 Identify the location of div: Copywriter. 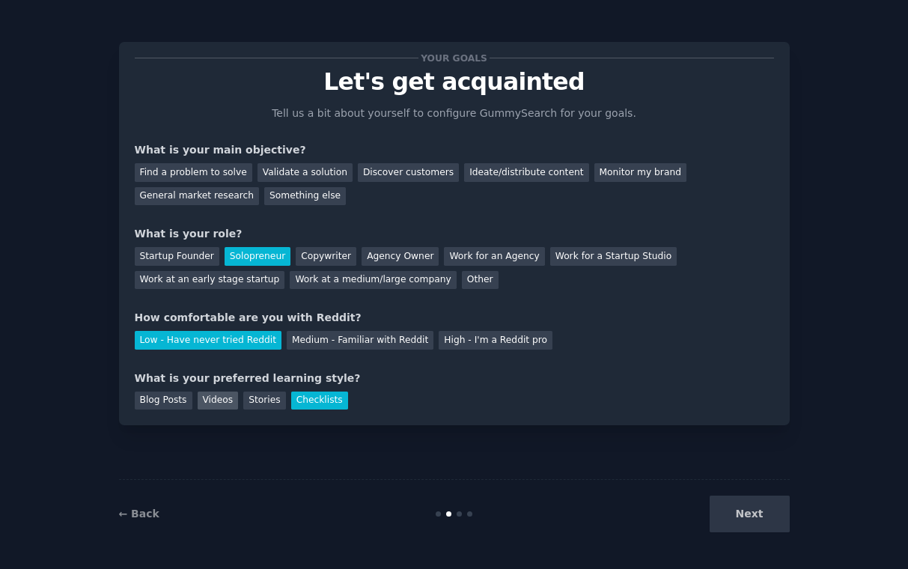
(326, 256).